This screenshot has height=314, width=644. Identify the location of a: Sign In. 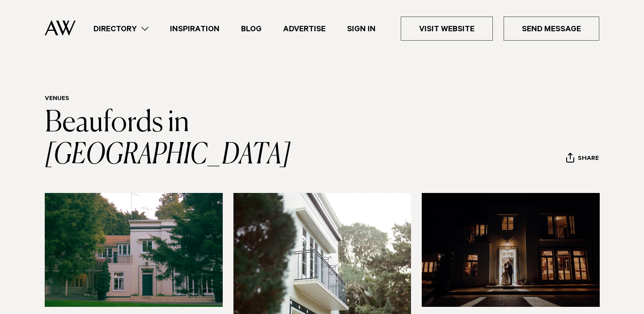
(361, 28).